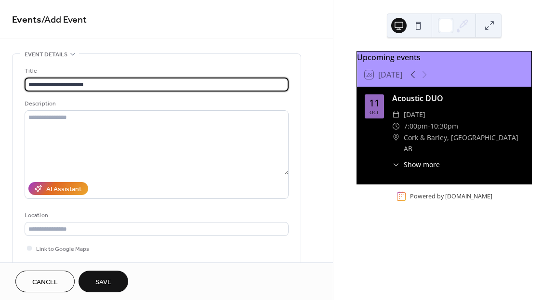 Image resolution: width=555 pixels, height=300 pixels. What do you see at coordinates (46, 54) in the screenshot?
I see `span: Event details` at bounding box center [46, 54].